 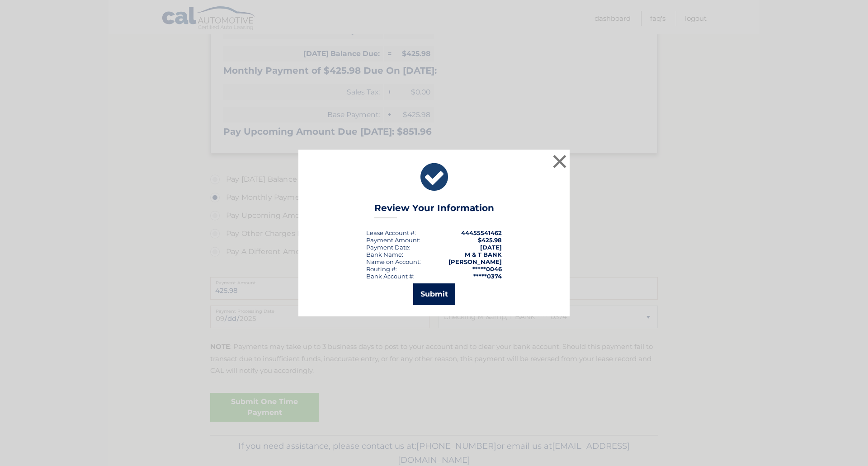 I want to click on div: Routing #:, so click(x=381, y=269).